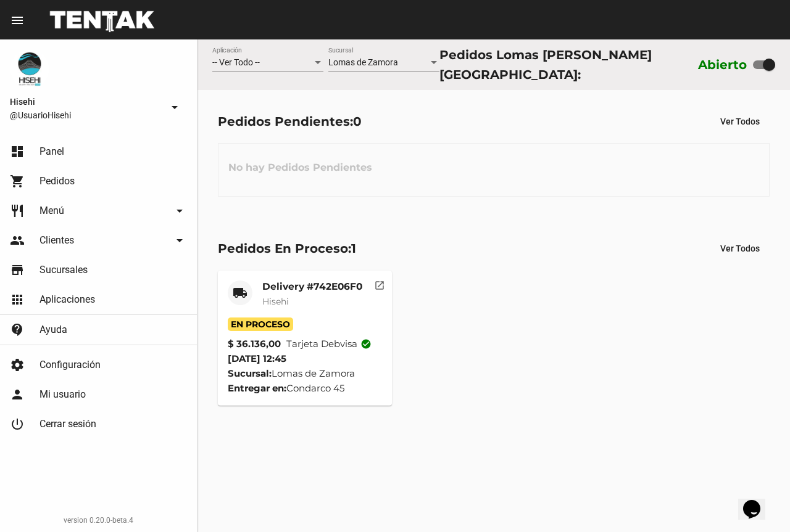  What do you see at coordinates (256, 388) in the screenshot?
I see `strong: Entregar en:` at bounding box center [256, 388].